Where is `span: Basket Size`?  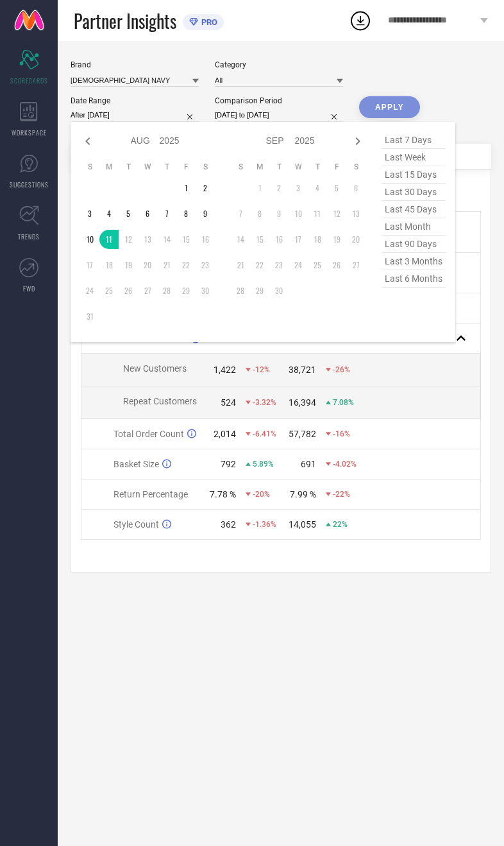
span: Basket Size is located at coordinates (136, 464).